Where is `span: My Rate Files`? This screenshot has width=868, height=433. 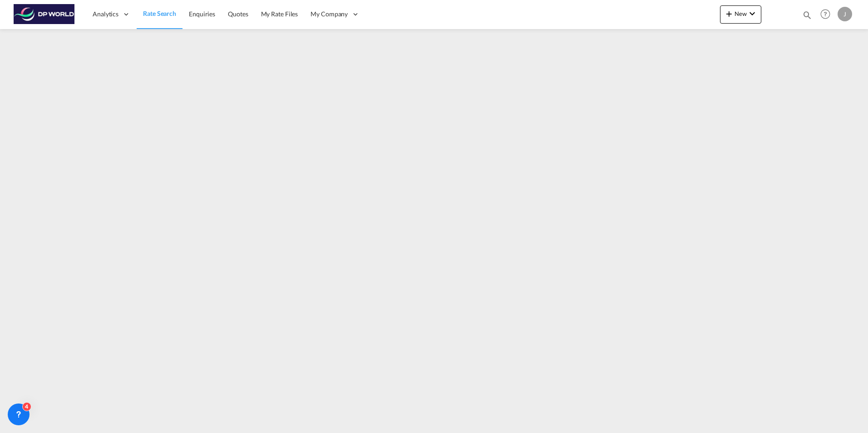
span: My Rate Files is located at coordinates (280, 14).